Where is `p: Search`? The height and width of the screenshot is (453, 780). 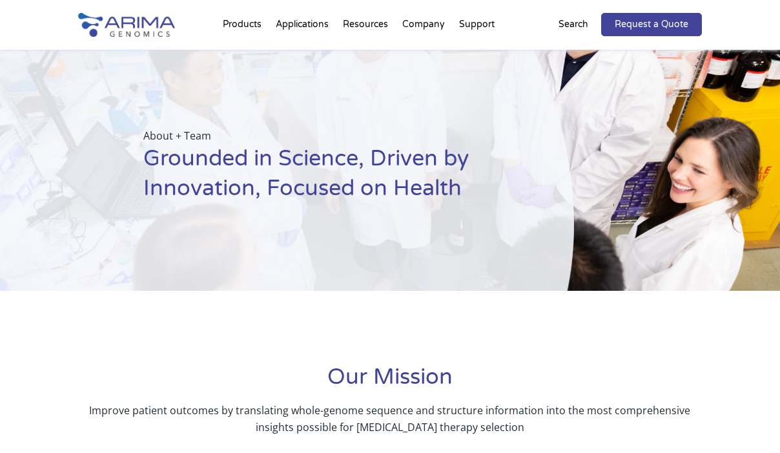 p: Search is located at coordinates (573, 25).